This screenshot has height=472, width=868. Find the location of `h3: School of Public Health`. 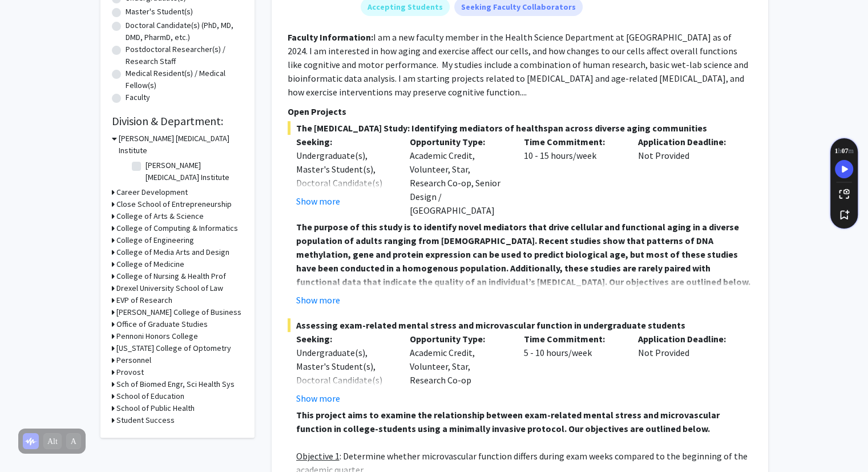

h3: School of Public Health is located at coordinates (155, 408).